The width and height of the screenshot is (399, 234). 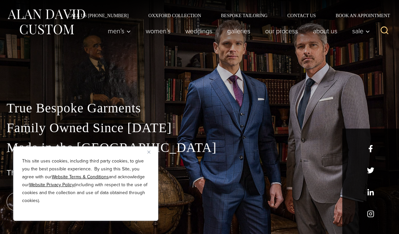 I want to click on a: Website Privacy Policy, so click(x=51, y=185).